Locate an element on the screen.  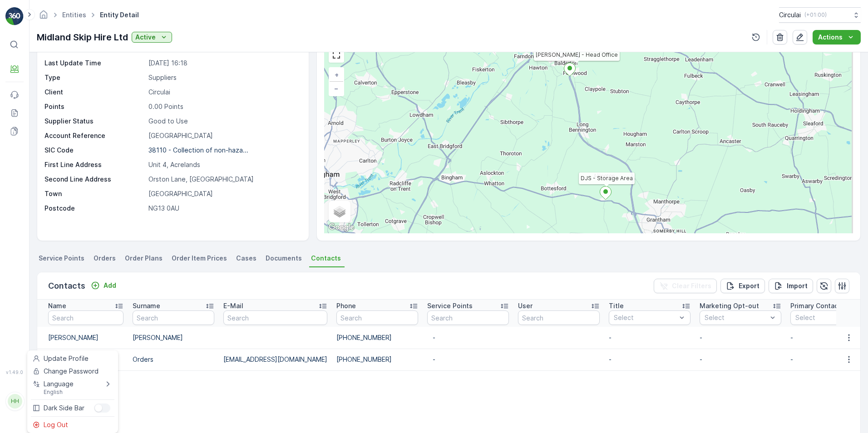
p: Suppliers is located at coordinates (224, 78).